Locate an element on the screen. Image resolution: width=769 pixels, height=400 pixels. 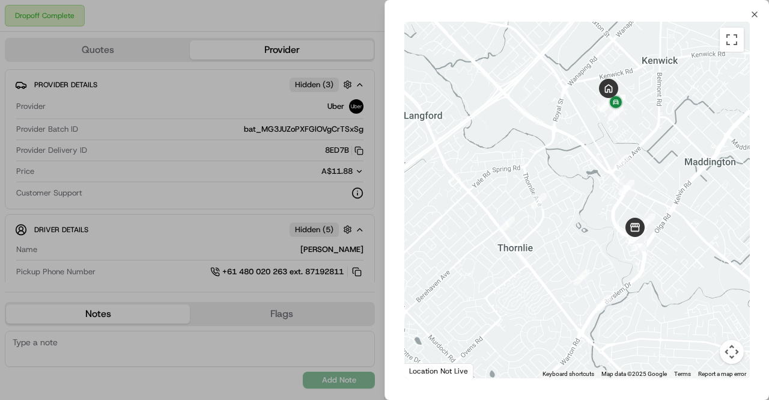
div: 10 is located at coordinates (627, 188).